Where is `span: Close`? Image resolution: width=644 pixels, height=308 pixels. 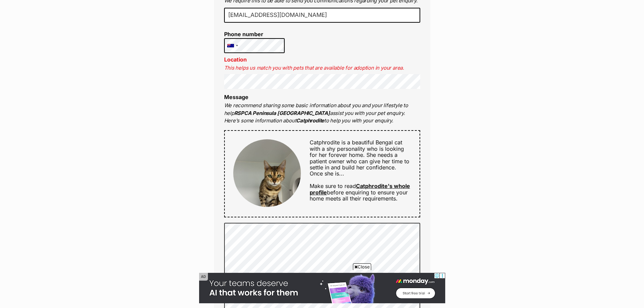 span: Close is located at coordinates (362, 267).